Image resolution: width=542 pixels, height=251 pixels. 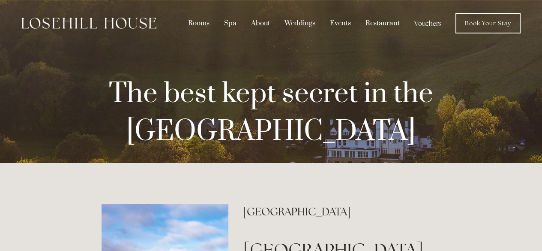 What do you see at coordinates (488, 23) in the screenshot?
I see `a: Book Your Stay` at bounding box center [488, 23].